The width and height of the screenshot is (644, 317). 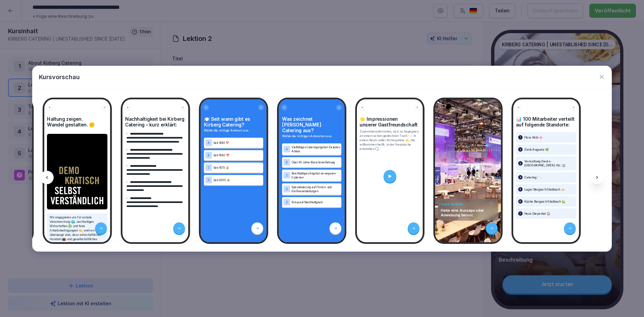 I want to click on img: Bild und Text Vorschau, so click(x=77, y=172).